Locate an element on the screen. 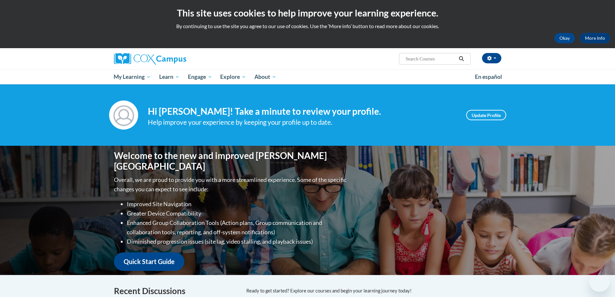 This screenshot has height=297, width=615. button: Account Settings is located at coordinates (492, 58).